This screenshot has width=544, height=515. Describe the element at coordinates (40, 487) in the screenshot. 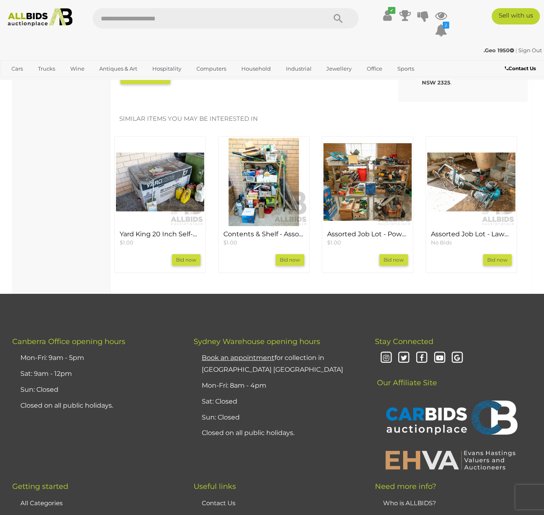

I see `span: Getting started` at that location.